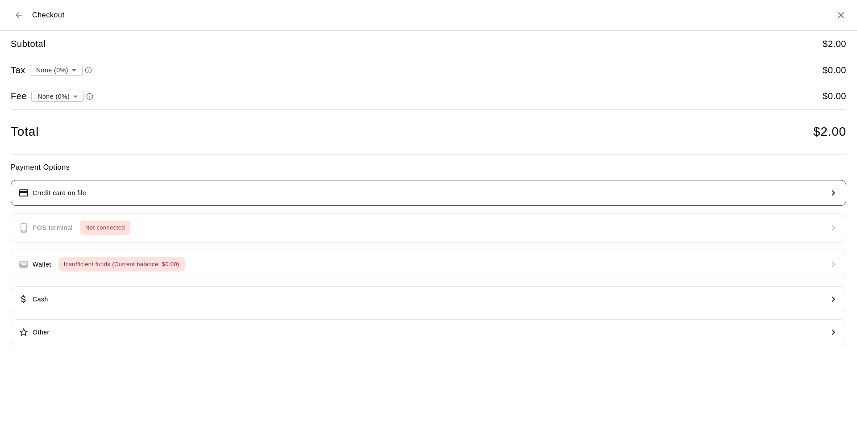 This screenshot has height=422, width=857. Describe the element at coordinates (428, 332) in the screenshot. I see `button: Other` at that location.